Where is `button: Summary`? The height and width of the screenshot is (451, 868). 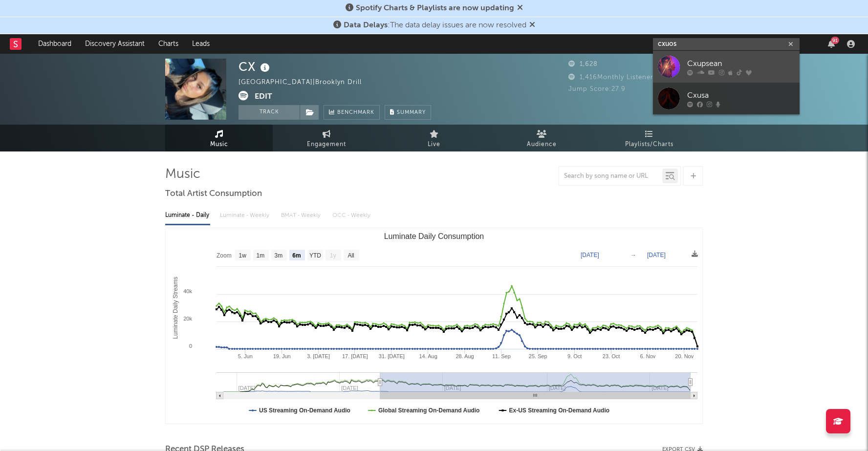
button: Summary is located at coordinates (408, 112).